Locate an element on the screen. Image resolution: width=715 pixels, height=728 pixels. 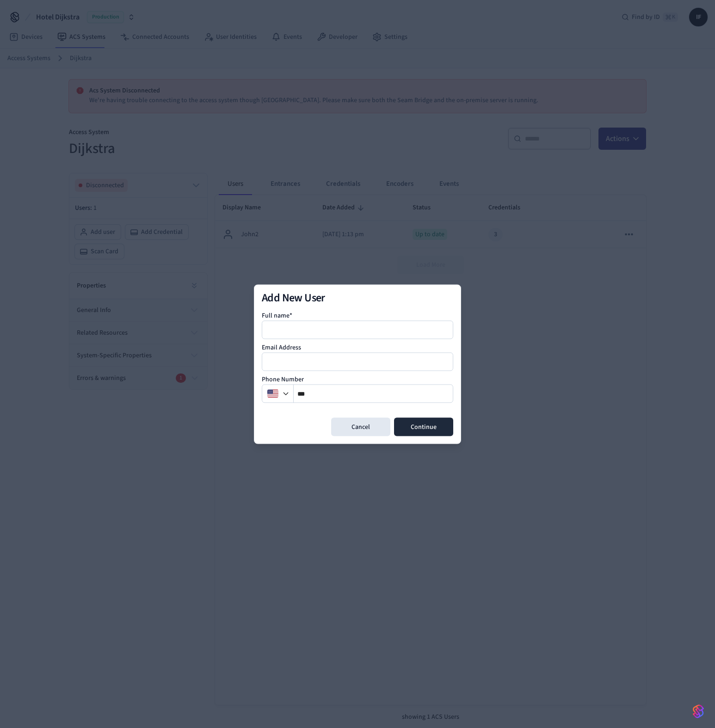
img: SeamLogoGradient.69752ec5.svg is located at coordinates (698, 712).